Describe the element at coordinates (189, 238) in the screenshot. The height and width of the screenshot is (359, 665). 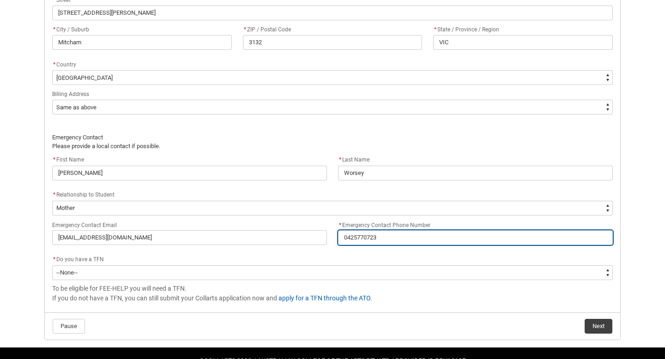
I see `input: you@example.com` at that location.